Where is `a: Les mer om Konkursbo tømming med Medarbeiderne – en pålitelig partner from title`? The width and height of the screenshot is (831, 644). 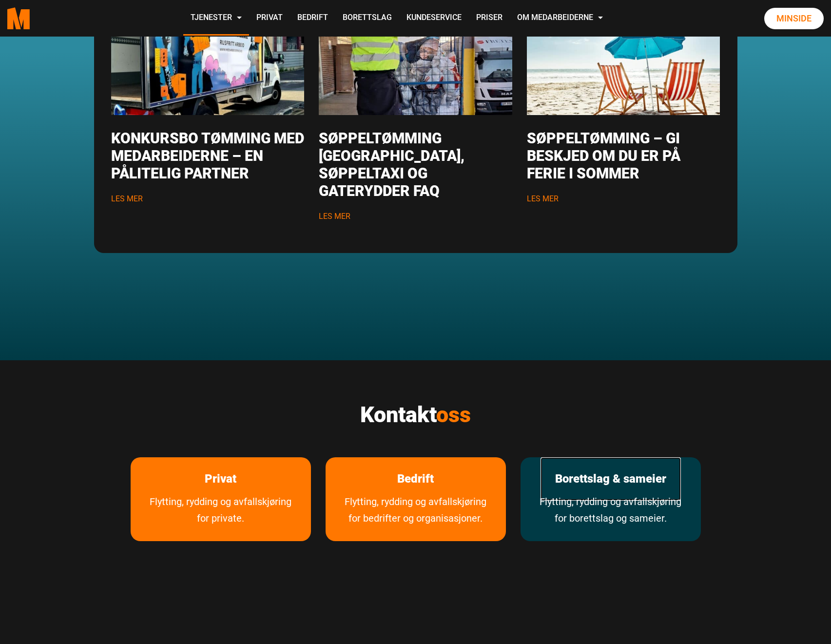
a: Les mer om Konkursbo tømming med Medarbeiderne – en pålitelig partner from title is located at coordinates (208, 155).